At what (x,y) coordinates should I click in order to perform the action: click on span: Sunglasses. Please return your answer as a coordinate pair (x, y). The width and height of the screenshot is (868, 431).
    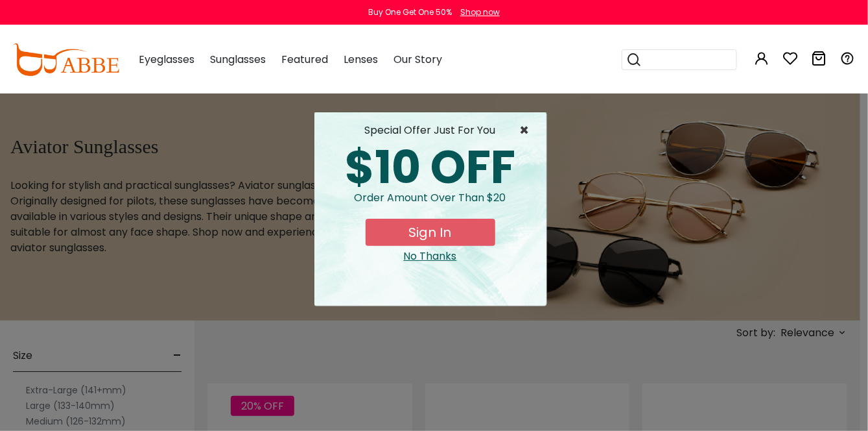
    Looking at the image, I should click on (238, 59).